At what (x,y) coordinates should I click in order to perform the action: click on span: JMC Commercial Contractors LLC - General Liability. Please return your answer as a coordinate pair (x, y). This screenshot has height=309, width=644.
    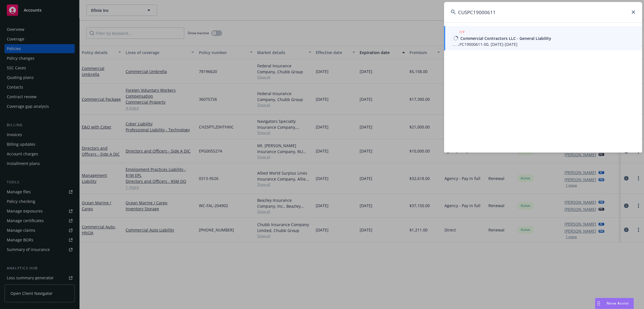
    Looking at the image, I should click on (543, 38).